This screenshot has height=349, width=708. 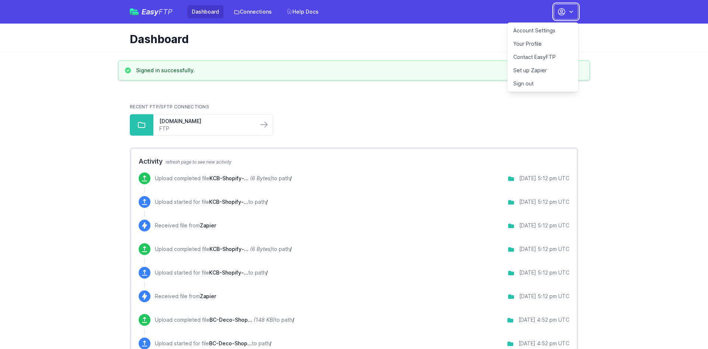 What do you see at coordinates (151, 12) in the screenshot?
I see `a: EasyFTP` at bounding box center [151, 12].